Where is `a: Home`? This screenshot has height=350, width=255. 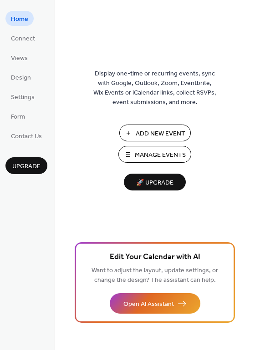
a: Home is located at coordinates (20, 18).